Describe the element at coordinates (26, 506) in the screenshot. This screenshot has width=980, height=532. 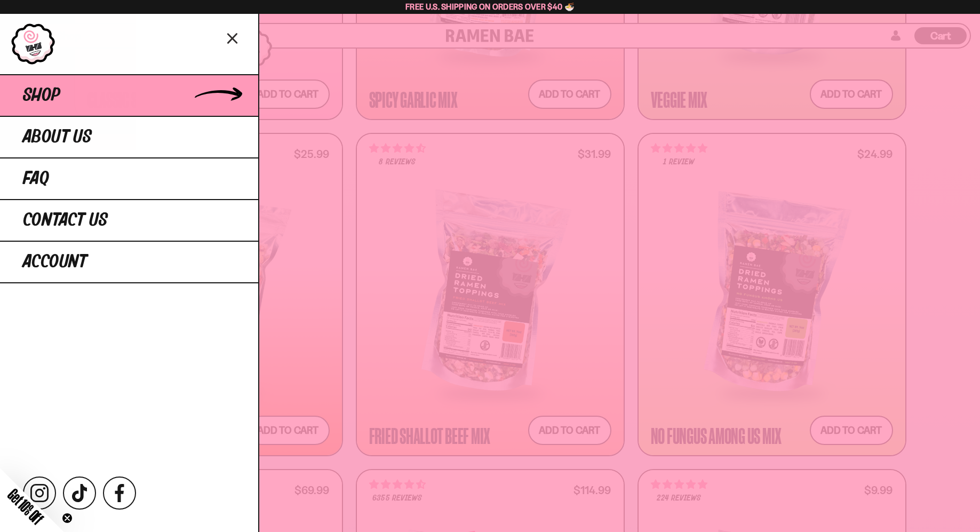
I see `span: Get 10% Off` at that location.